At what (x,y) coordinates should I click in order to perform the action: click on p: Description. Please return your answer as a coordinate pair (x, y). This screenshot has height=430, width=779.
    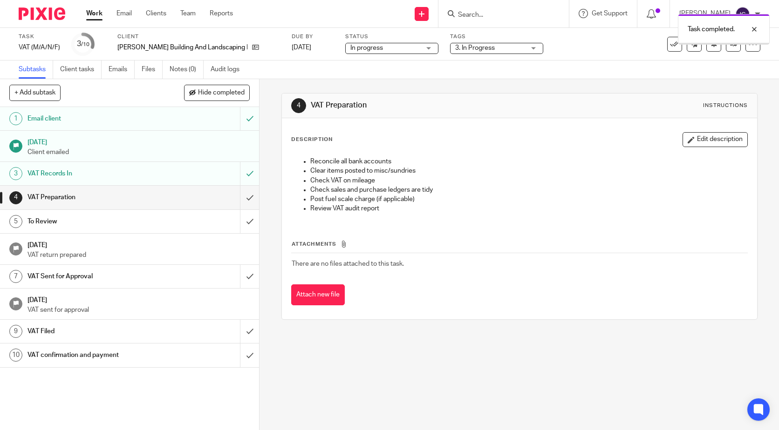
    Looking at the image, I should click on (312, 140).